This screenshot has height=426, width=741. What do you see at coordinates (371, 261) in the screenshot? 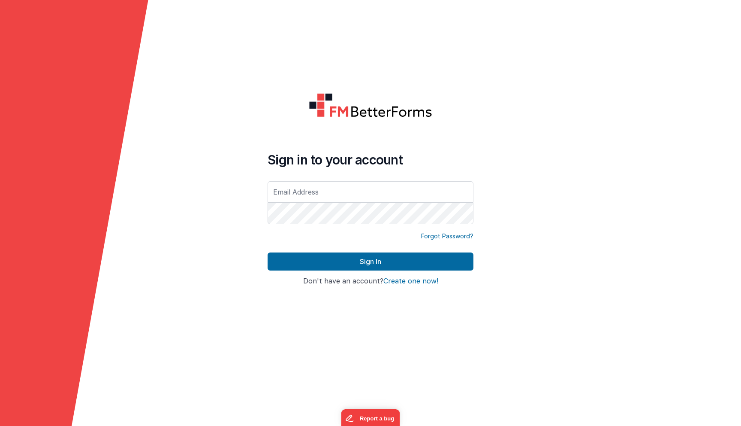
I see `button: Sign In` at bounding box center [371, 261].